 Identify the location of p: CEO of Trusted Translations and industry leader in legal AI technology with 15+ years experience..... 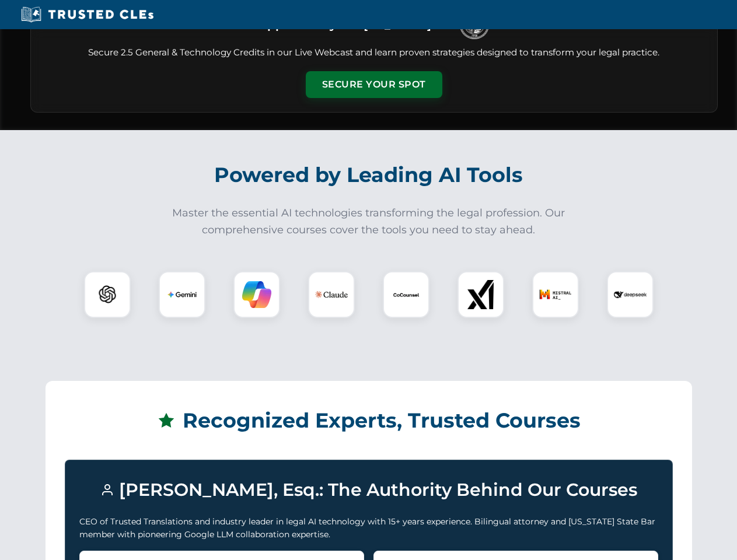
(369, 528).